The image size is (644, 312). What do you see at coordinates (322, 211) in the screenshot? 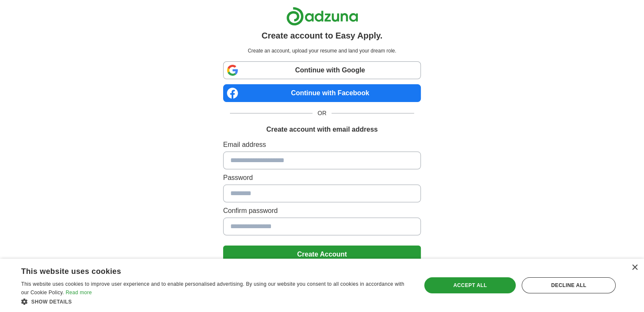
I see `label: Confirm password` at bounding box center [322, 211].